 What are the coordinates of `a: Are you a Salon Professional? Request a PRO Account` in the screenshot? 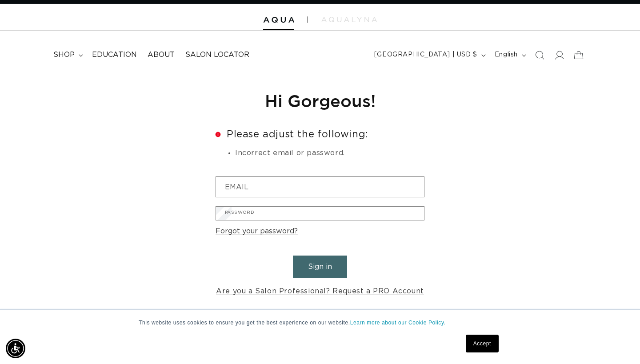 It's located at (320, 291).